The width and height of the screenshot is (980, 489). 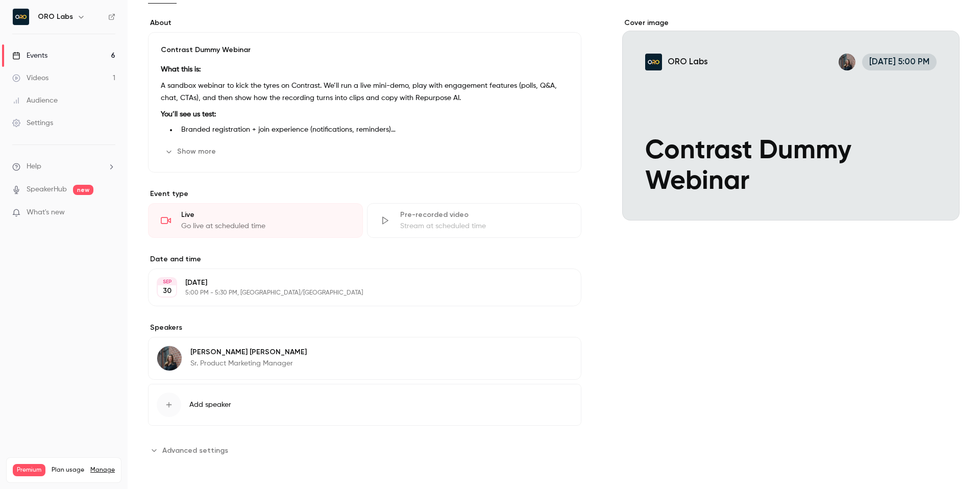 What do you see at coordinates (364, 194) in the screenshot?
I see `p: Event type` at bounding box center [364, 194].